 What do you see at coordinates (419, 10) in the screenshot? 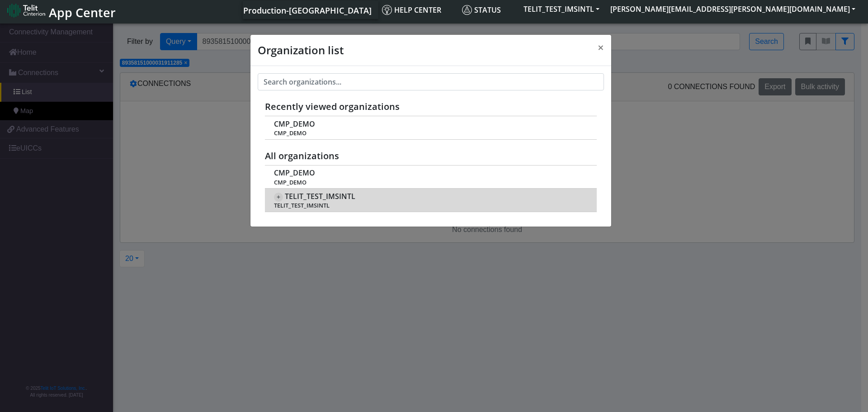
I see `a: Help center` at bounding box center [419, 10].